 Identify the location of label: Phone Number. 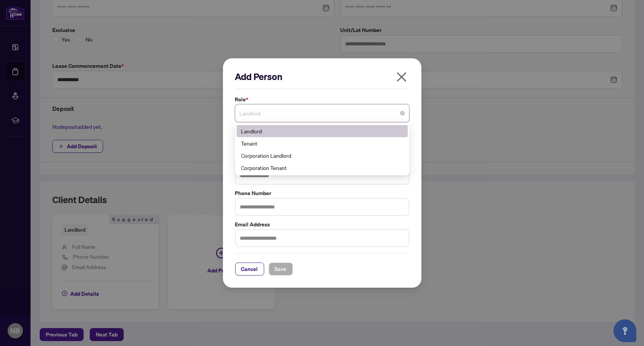
(322, 193).